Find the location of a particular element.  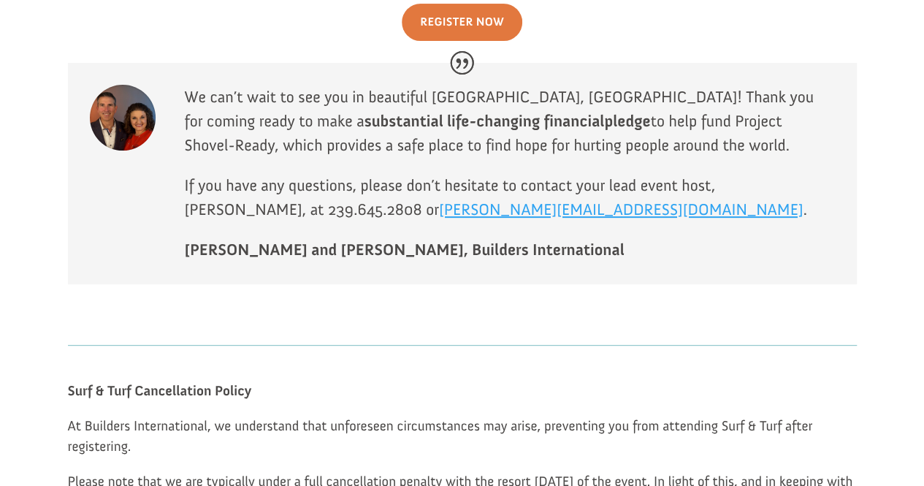

strong: pledge is located at coordinates (627, 121).